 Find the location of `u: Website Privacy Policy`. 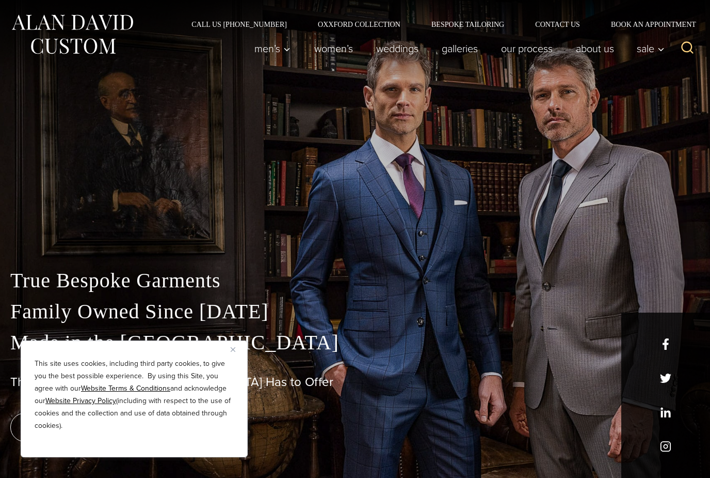

u: Website Privacy Policy is located at coordinates (81, 400).